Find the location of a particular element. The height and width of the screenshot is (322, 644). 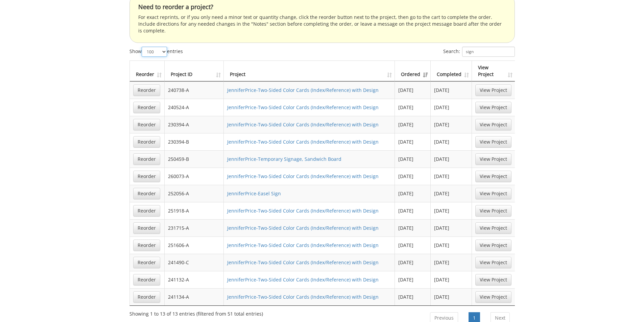

th: View Project: activate to sort column ascending is located at coordinates (493, 71).